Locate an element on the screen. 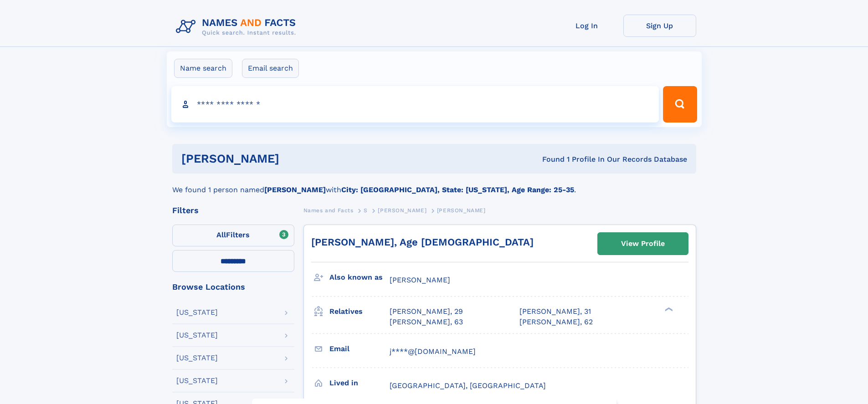  h3: Lived in is located at coordinates (360, 383).